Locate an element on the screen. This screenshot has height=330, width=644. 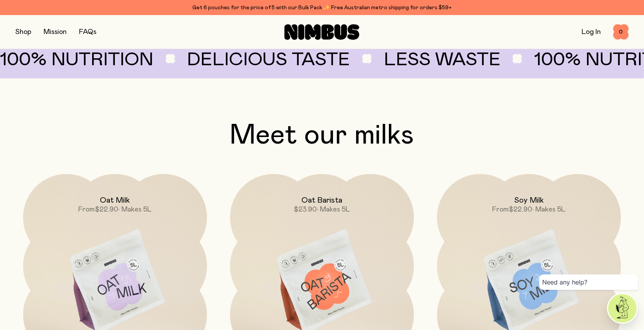
span: Less Waste is located at coordinates (457, 60).